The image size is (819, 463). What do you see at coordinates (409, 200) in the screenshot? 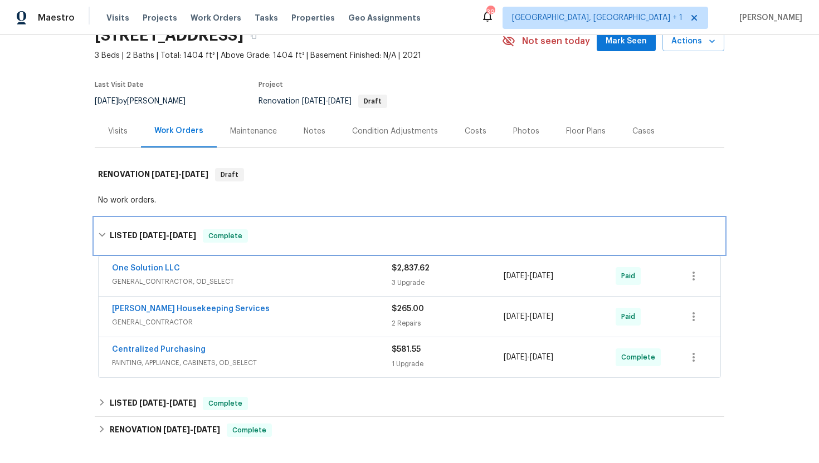
I see `div: No work orders.` at bounding box center [409, 200].